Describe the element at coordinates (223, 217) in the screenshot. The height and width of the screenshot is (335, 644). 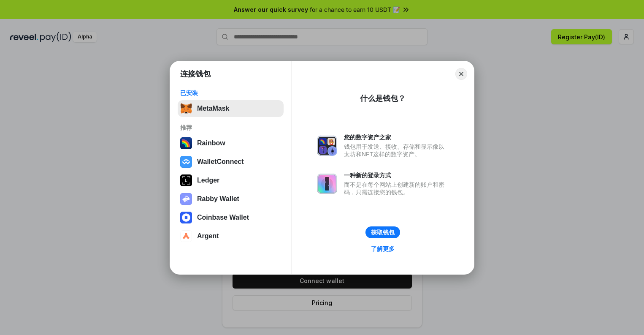
I see `div: Coinbase Wallet` at that location.